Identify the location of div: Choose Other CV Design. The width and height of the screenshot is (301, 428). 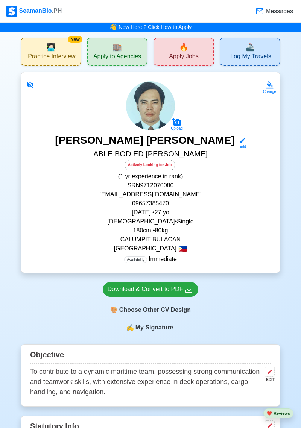
(151, 310).